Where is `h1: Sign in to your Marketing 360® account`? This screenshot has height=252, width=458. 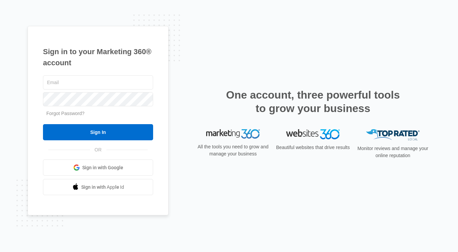
h1: Sign in to your Marketing 360® account is located at coordinates (98, 57).